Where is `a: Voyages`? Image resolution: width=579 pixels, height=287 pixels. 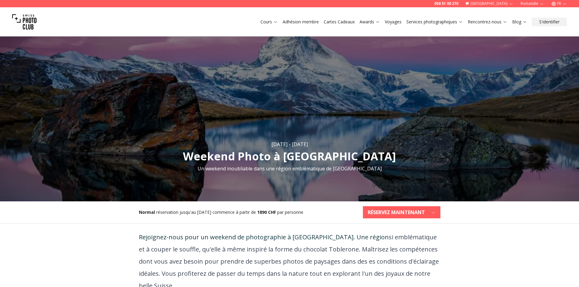
a: Voyages is located at coordinates (393, 22).